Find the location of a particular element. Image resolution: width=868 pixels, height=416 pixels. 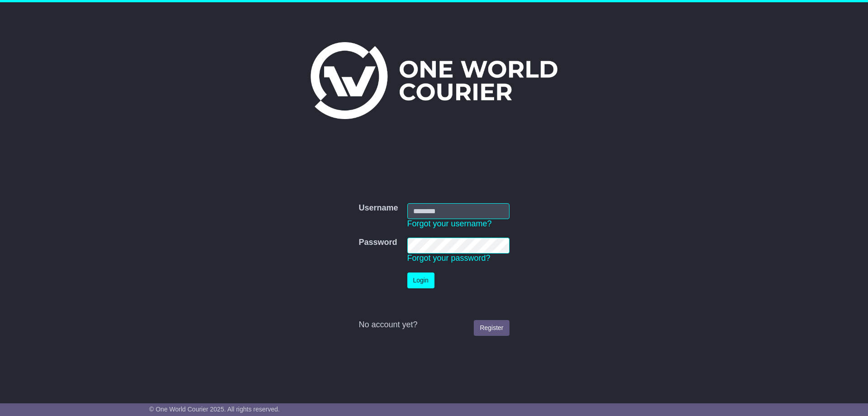

div: No account yet? is located at coordinates (434, 325).